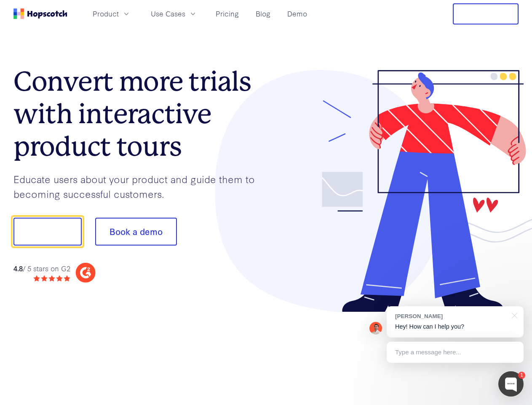 Image resolution: width=532 pixels, height=405 pixels. I want to click on button: Product, so click(112, 14).